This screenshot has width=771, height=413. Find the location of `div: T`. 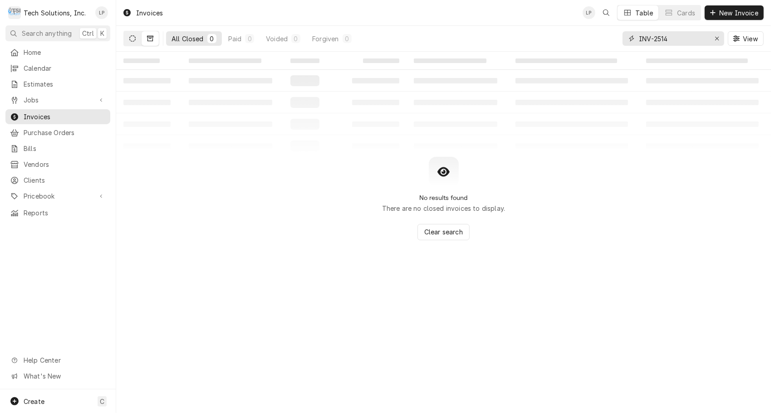

div: T is located at coordinates (15, 13).